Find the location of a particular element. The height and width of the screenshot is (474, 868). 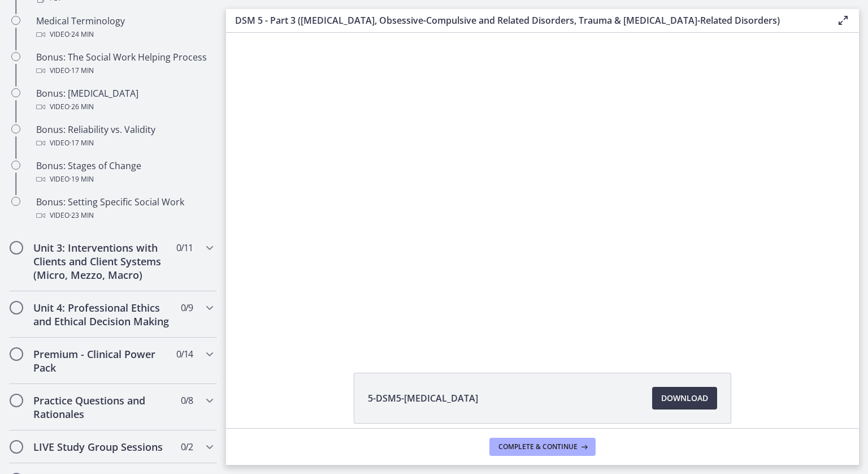

span: · 24 min is located at coordinates (82, 34).